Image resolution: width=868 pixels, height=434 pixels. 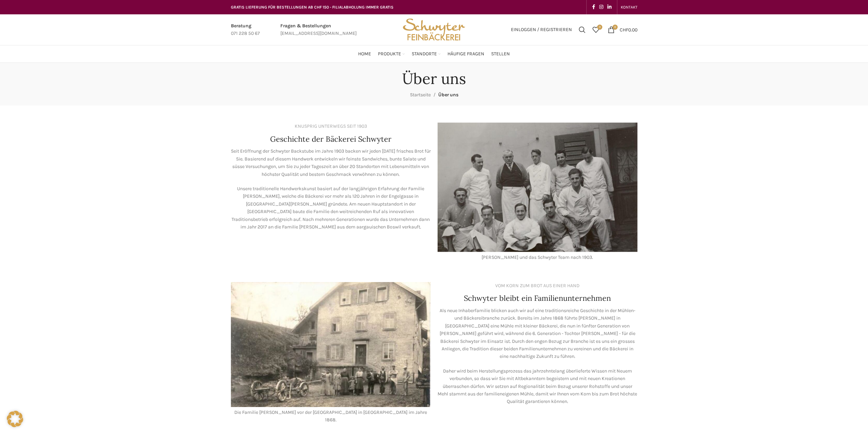 What do you see at coordinates (364, 54) in the screenshot?
I see `a: Home` at bounding box center [364, 54].